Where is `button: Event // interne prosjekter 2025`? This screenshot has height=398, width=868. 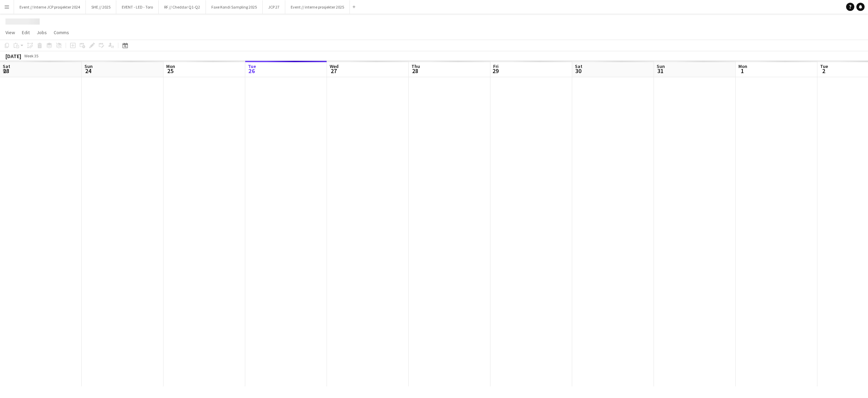
button: Event // interne prosjekter 2025 is located at coordinates (318, 7).